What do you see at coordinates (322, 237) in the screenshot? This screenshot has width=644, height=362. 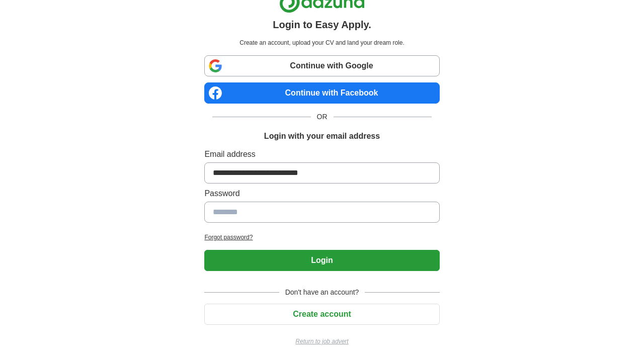 I see `h2: Forgot password?` at bounding box center [322, 237].